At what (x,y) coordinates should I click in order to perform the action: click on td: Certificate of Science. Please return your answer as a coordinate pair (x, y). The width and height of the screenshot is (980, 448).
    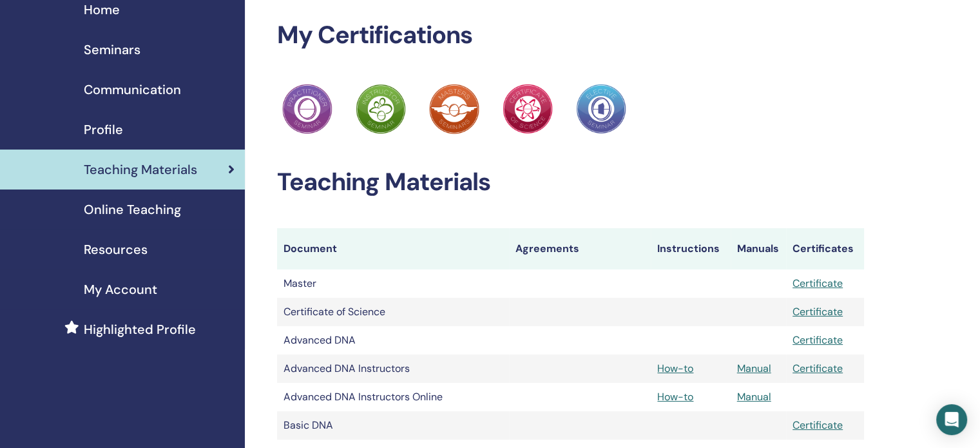
    Looking at the image, I should click on (393, 312).